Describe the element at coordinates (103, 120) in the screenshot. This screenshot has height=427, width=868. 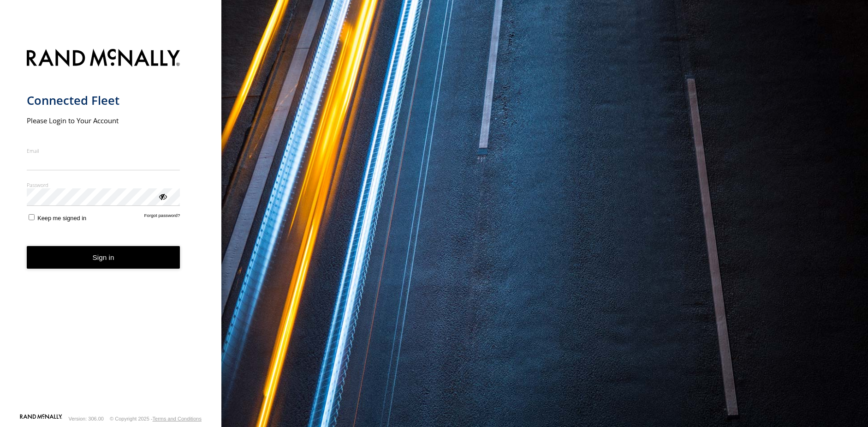
I see `h2: Please Login to Your Account` at that location.